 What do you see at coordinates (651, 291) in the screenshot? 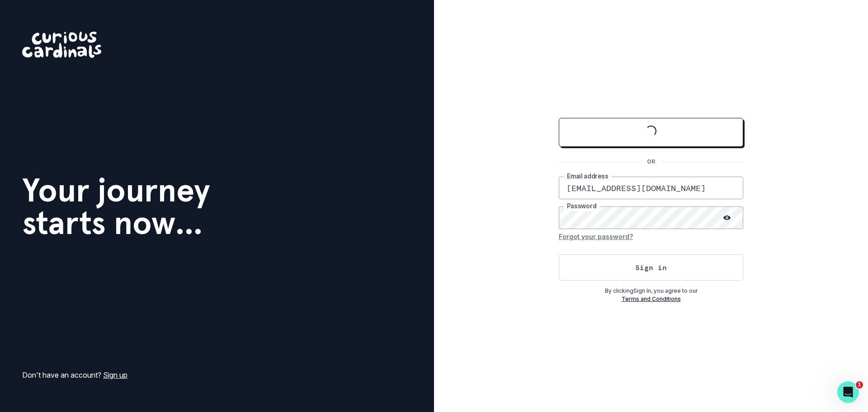
I see `p: By clicking Sign In , you agree to our` at bounding box center [651, 291].